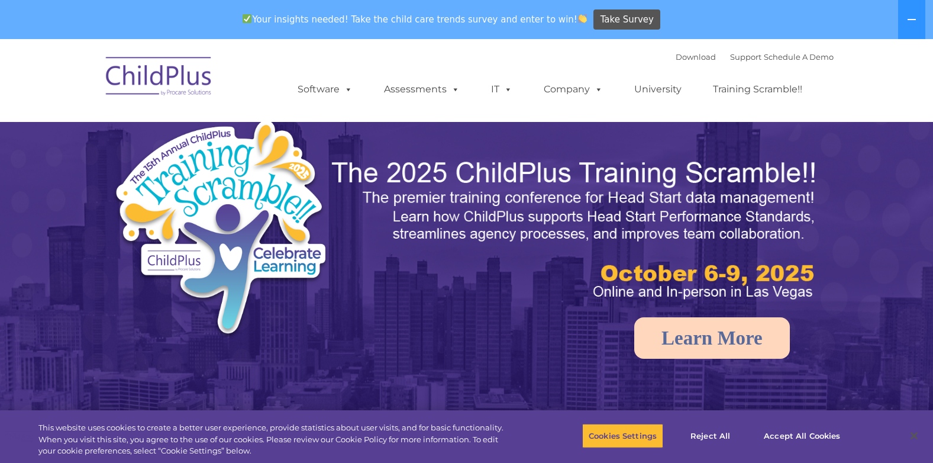 This screenshot has height=463, width=933. I want to click on a: Assessments, so click(422, 89).